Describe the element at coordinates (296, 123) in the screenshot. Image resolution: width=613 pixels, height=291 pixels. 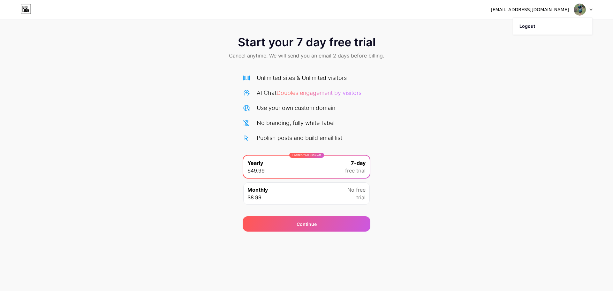
I see `div: No branding, fully white-label` at that location.